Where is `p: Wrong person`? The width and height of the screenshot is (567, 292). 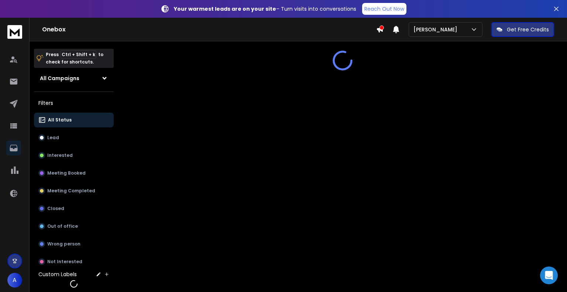 p: Wrong person is located at coordinates (64, 244).